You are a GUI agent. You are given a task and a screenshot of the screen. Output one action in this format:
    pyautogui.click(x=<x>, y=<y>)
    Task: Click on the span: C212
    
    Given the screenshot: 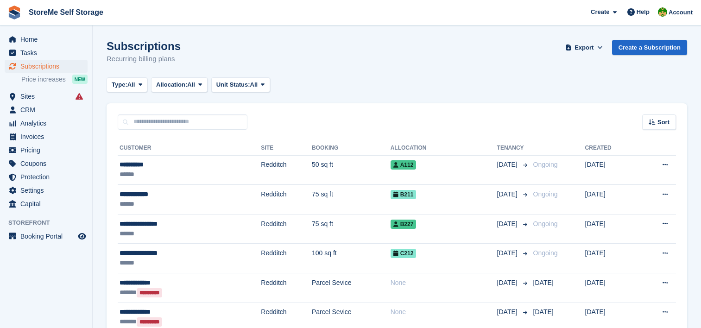 What is the action you would take?
    pyautogui.click(x=404, y=254)
    